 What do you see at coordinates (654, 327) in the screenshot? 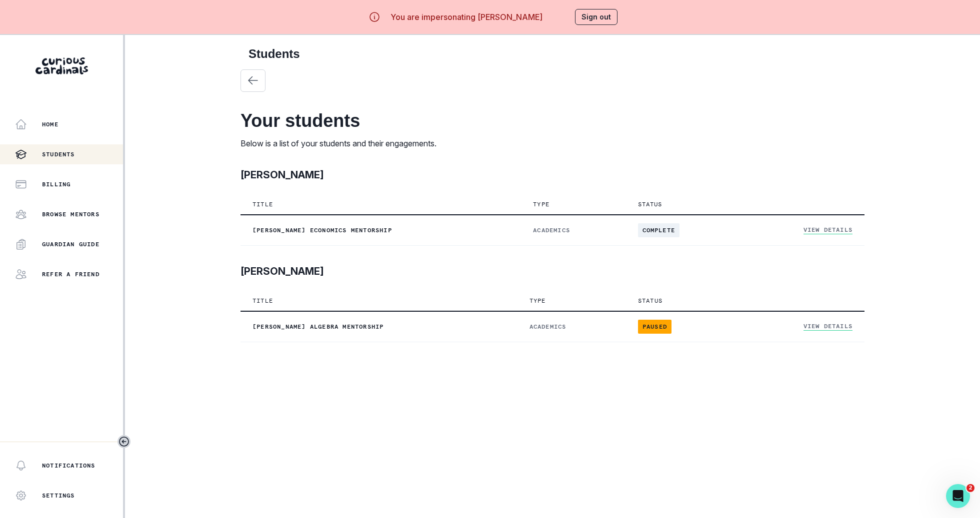
I see `span: paused` at bounding box center [654, 327].